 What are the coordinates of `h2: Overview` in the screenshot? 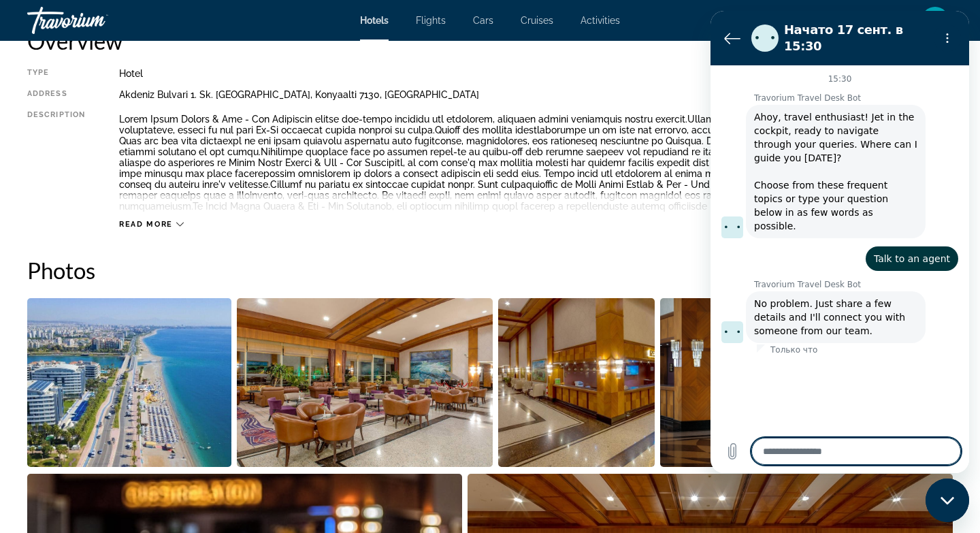 It's located at (490, 41).